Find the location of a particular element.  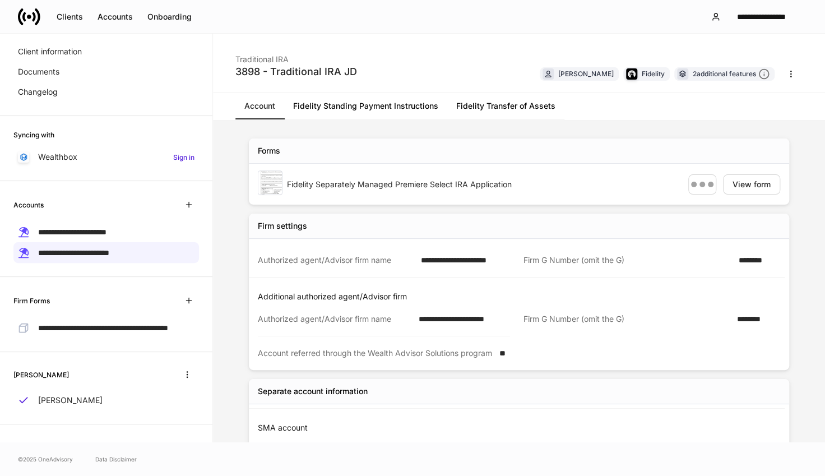

div: Forms is located at coordinates (269, 151).